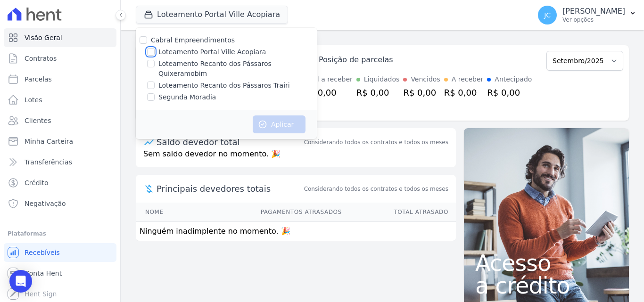 Image resolution: width=644 pixels, height=302 pixels. What do you see at coordinates (513, 79) in the screenshot?
I see `div: Antecipado` at bounding box center [513, 79].